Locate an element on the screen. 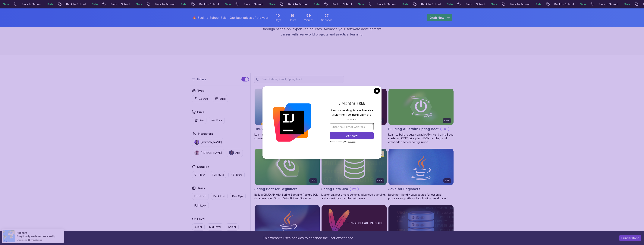 This screenshot has width=644, height=245. span: Hashem is located at coordinates (22, 233).